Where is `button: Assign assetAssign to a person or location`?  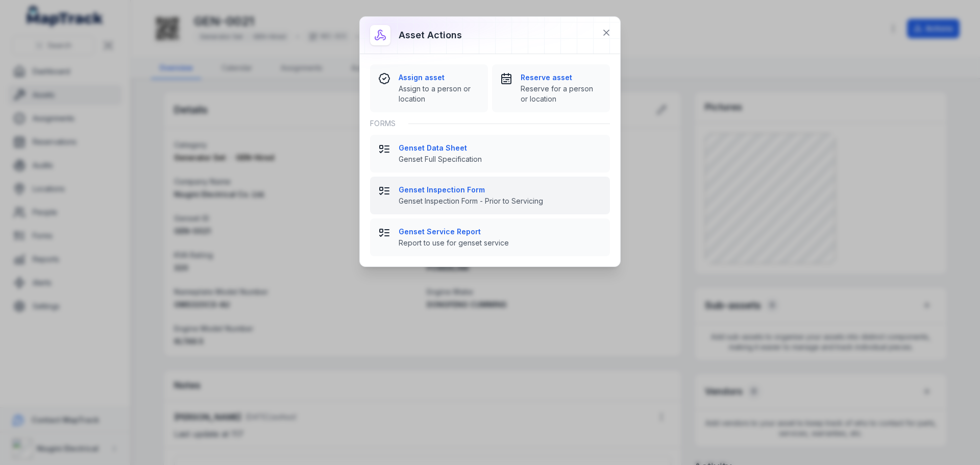 button: Assign assetAssign to a person or location is located at coordinates (429, 89).